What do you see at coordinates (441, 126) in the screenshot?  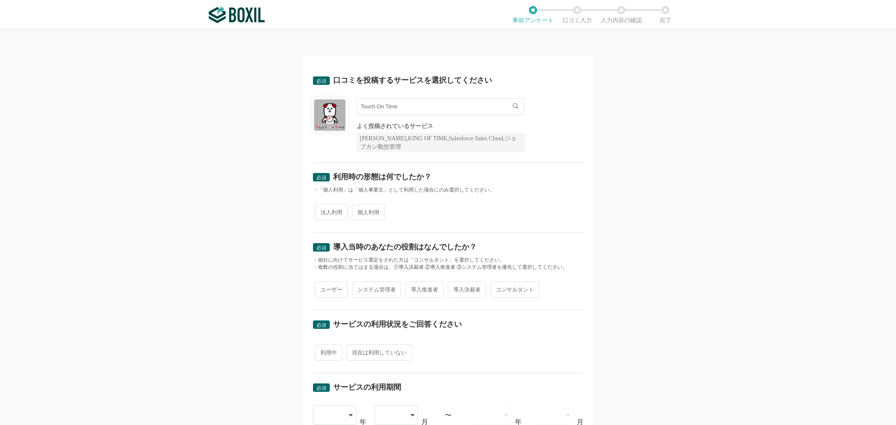 I see `div: よく投稿されているサービス` at bounding box center [441, 126].